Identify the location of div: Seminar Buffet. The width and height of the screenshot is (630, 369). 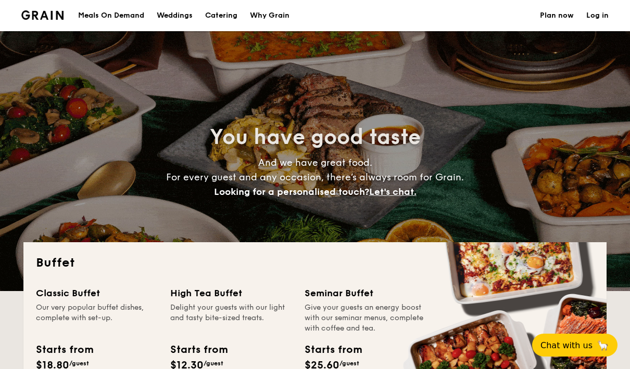
(365, 294).